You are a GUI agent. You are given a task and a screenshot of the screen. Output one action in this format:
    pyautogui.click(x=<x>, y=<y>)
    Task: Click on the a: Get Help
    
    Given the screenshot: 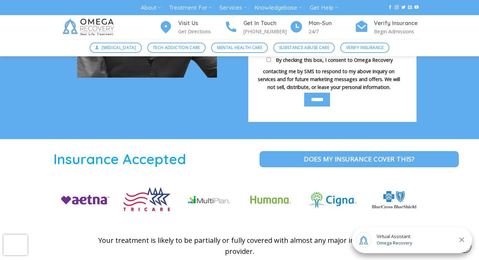 What is the action you would take?
    pyautogui.click(x=324, y=8)
    